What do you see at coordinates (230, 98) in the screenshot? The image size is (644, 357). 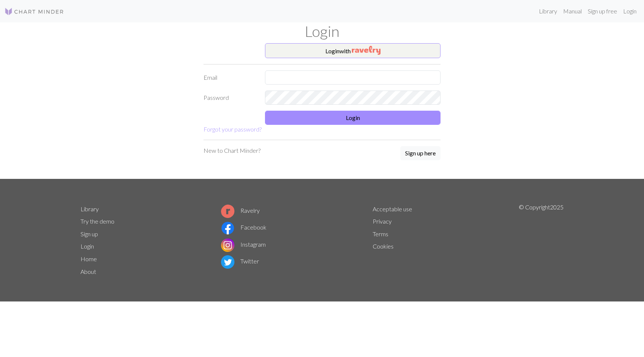 I see `label: Password` at bounding box center [230, 98].